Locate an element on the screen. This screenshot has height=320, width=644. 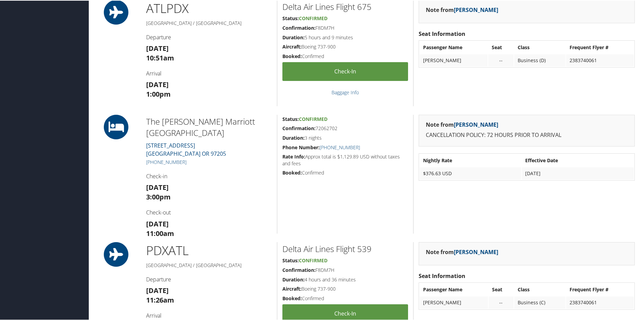
h5: 3 nights is located at coordinates (346, 137).